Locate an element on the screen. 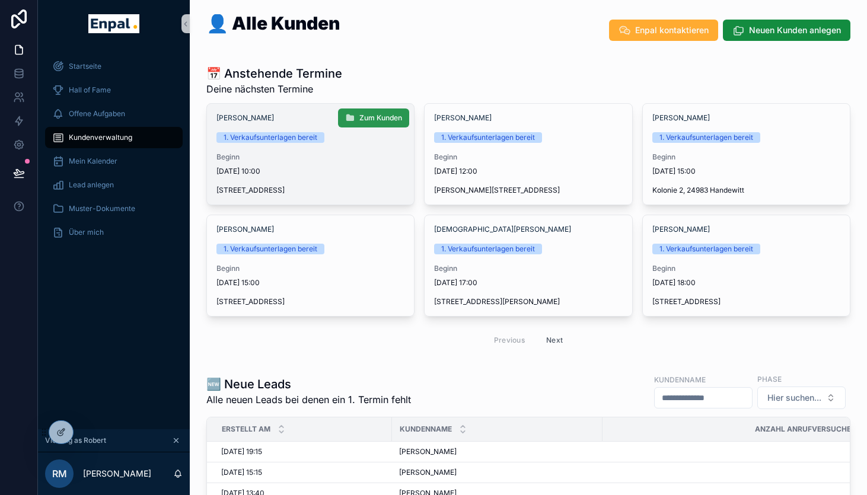  span: Anzahl Anrufversuche is located at coordinates (803, 429).